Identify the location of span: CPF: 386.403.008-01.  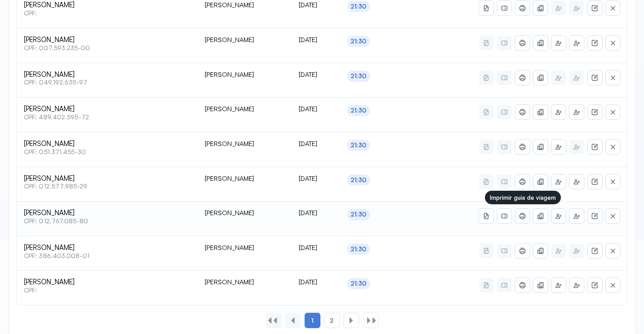
(107, 256).